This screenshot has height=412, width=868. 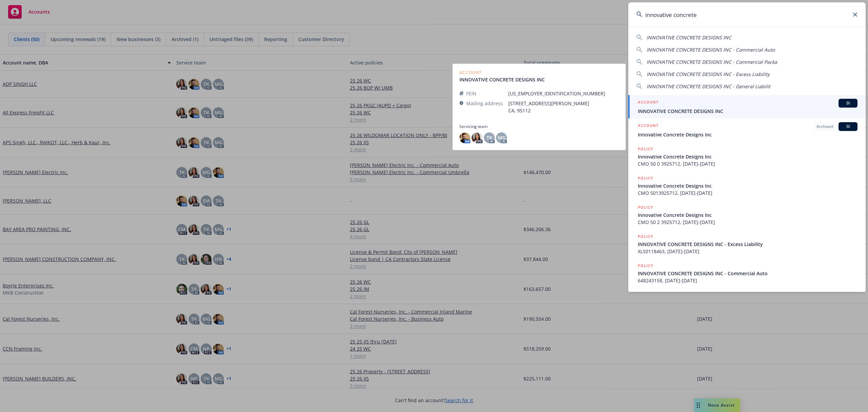 I want to click on span: Archived, so click(x=825, y=127).